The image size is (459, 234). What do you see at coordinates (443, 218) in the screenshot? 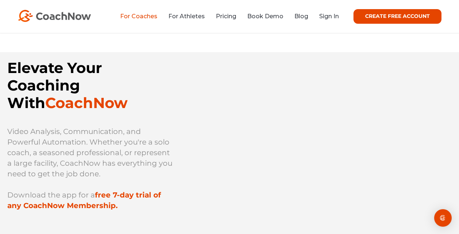
I see `div: Open Intercom Messenger` at bounding box center [443, 218].